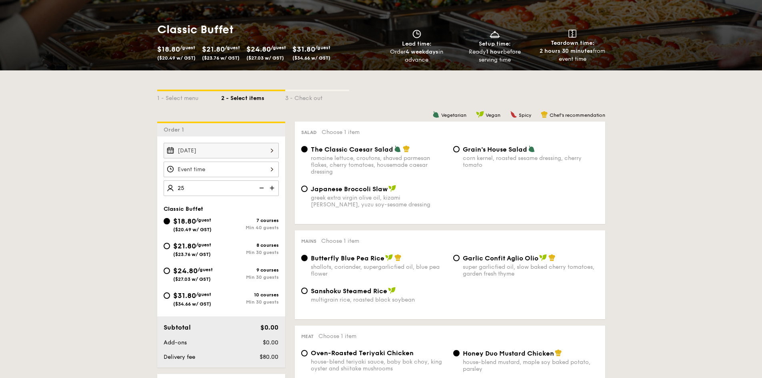 This screenshot has height=378, width=762. I want to click on span: $21.80, so click(213, 49).